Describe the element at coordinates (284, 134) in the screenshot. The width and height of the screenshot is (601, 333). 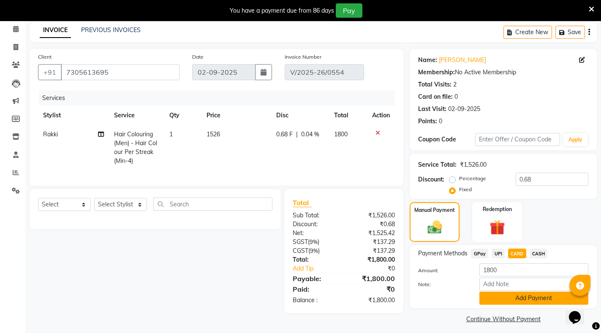
I see `span: 0.68 F` at that location.